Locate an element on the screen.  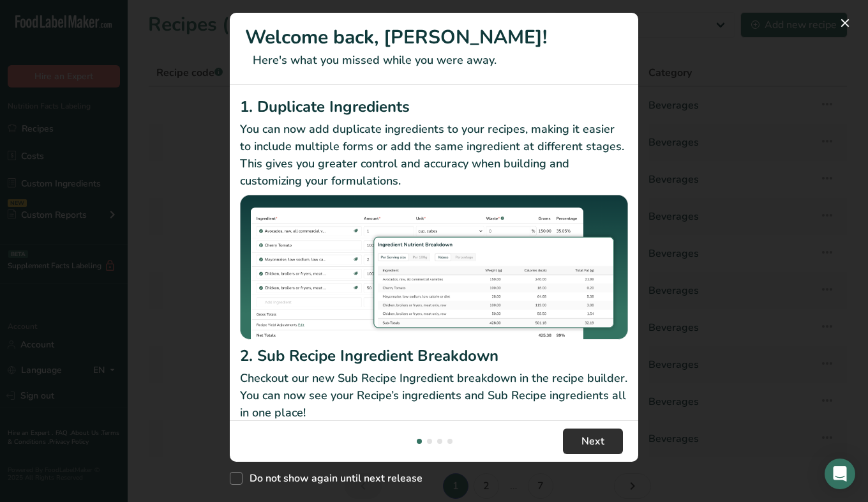
img: Duplicate Ingredients is located at coordinates (434, 267).